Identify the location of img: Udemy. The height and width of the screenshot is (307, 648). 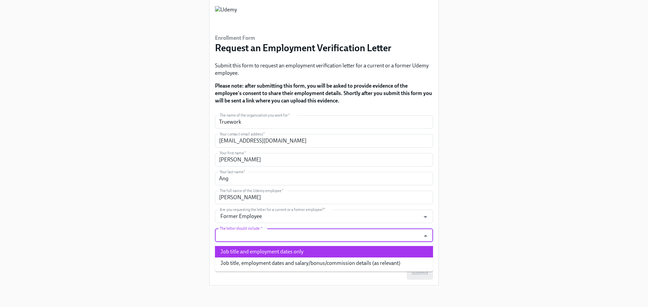
(226, 16).